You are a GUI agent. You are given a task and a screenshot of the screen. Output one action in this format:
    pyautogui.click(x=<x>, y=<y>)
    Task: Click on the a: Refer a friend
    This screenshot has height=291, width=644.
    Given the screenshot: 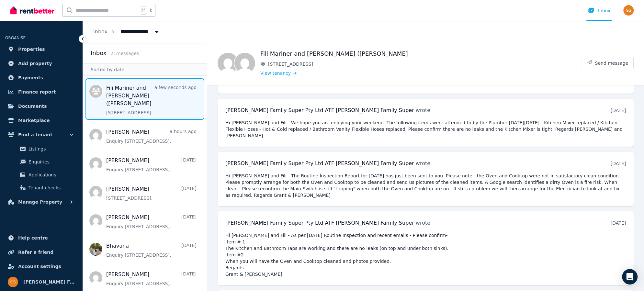 What is the action you would take?
    pyautogui.click(x=41, y=252)
    